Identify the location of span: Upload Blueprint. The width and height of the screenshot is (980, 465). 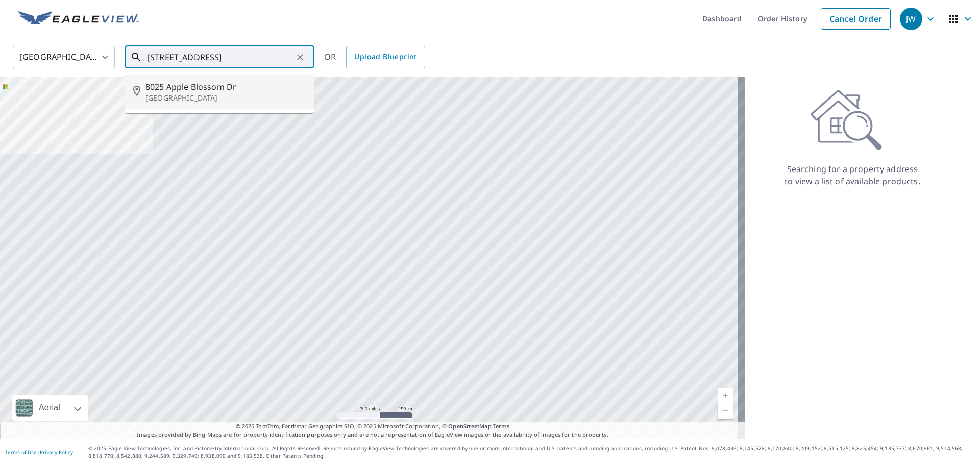
(386, 57).